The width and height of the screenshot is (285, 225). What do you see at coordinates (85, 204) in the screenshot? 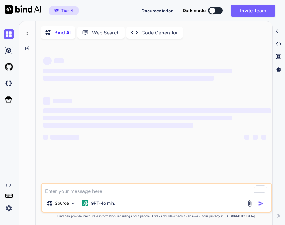
I see `img: GPT-4o mini` at bounding box center [85, 204].